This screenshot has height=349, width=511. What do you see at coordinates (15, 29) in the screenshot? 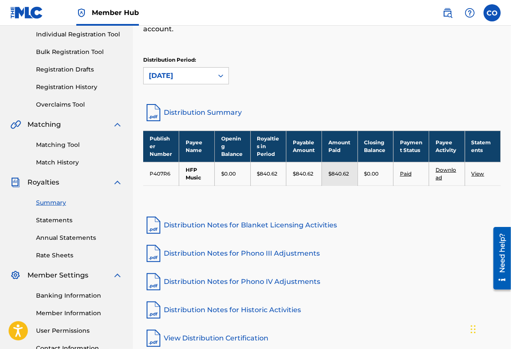
I see `div: Need help?` at bounding box center [15, 29].